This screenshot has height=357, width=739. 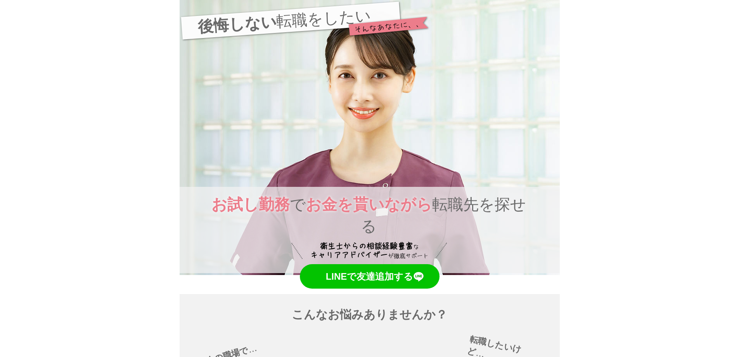 I want to click on span: ​こんなお悩みありませんか？, so click(x=370, y=314).